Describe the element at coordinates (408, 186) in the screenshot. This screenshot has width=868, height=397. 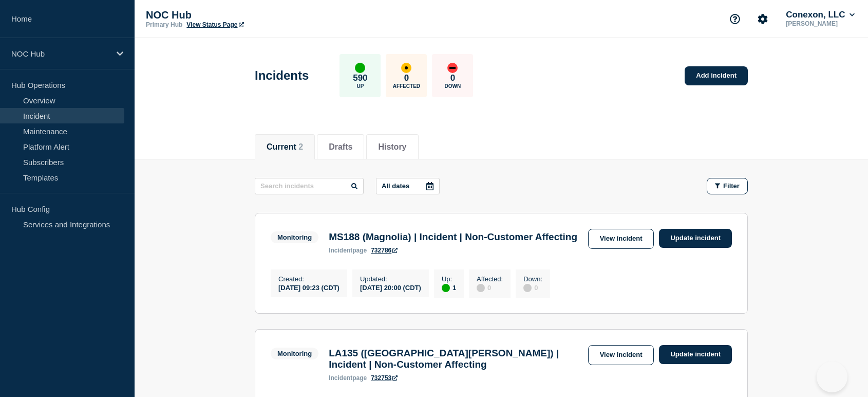
I see `button: All dates` at that location.